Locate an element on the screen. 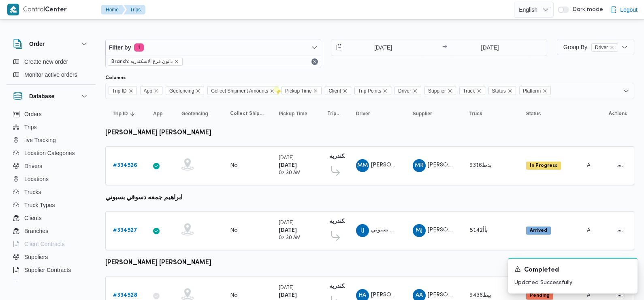 The image size is (644, 300). button: Database is located at coordinates (51, 96).